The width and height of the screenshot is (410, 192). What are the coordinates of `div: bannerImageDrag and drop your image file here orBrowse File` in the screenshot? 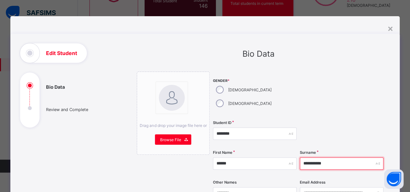 It's located at (173, 113).